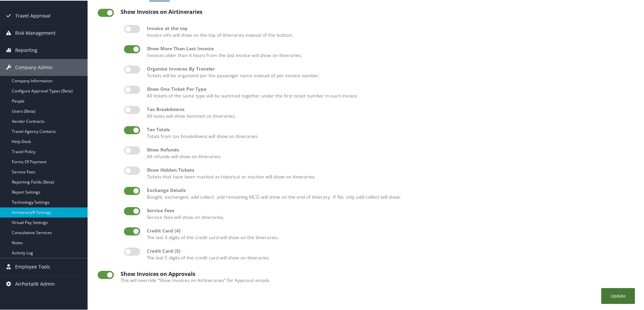  What do you see at coordinates (390, 189) in the screenshot?
I see `div: Exchange Details` at bounding box center [390, 189].